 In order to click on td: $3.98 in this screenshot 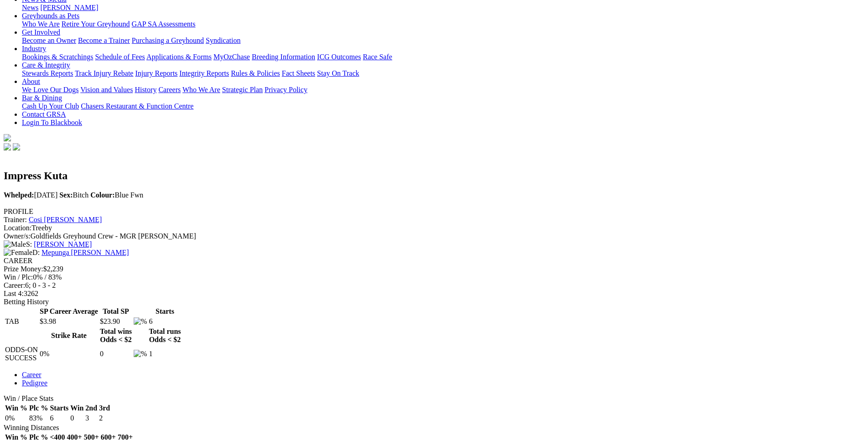, I will do `click(69, 322)`.